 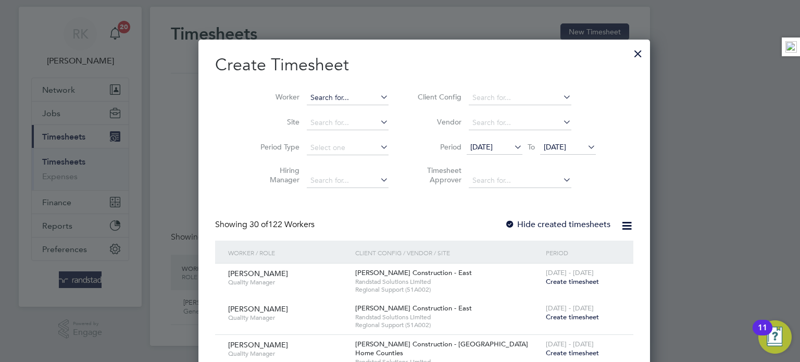 I want to click on label: Site, so click(x=276, y=122).